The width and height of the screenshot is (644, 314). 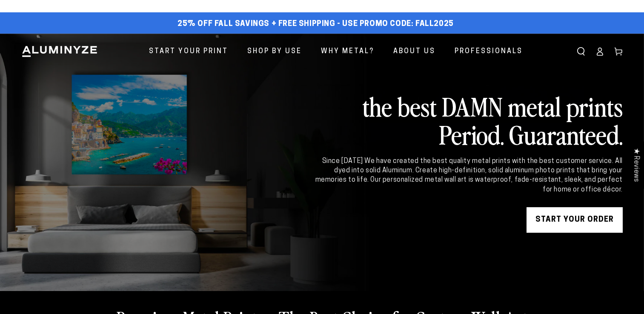 What do you see at coordinates (188, 52) in the screenshot?
I see `a: Start Your Print` at bounding box center [188, 52].